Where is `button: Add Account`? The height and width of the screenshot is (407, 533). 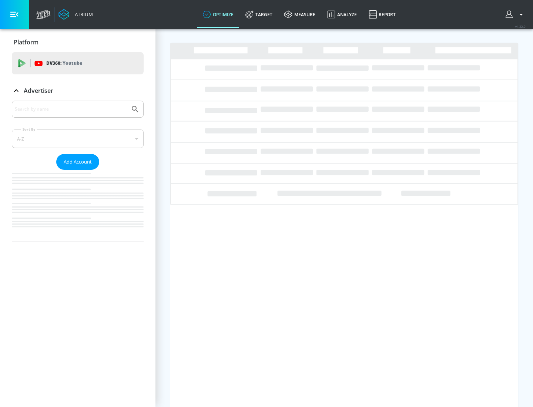 button: Add Account is located at coordinates (78, 162).